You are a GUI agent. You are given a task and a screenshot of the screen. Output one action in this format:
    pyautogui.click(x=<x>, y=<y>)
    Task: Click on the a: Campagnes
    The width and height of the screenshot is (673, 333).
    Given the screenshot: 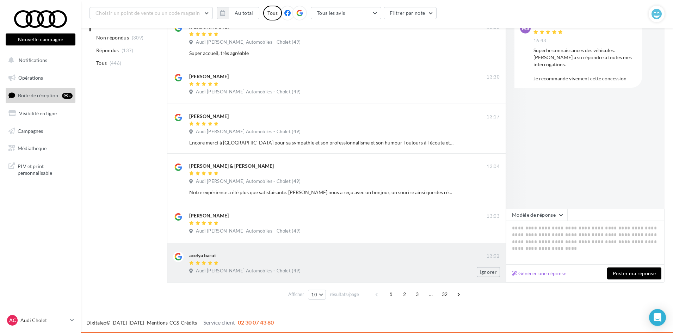 What is the action you would take?
    pyautogui.click(x=40, y=131)
    